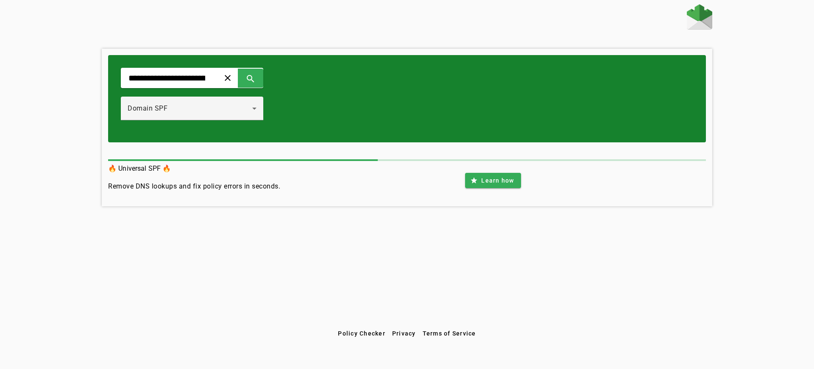 The height and width of the screenshot is (369, 814). I want to click on h4: Remove DNS lookups and fix policy errors in seconds., so click(194, 187).